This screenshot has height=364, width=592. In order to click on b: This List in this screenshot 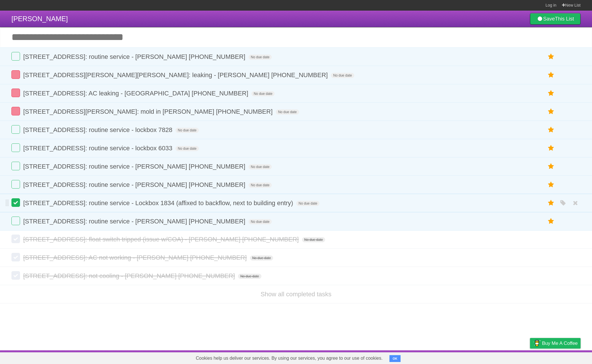, I will do `click(565, 19)`.